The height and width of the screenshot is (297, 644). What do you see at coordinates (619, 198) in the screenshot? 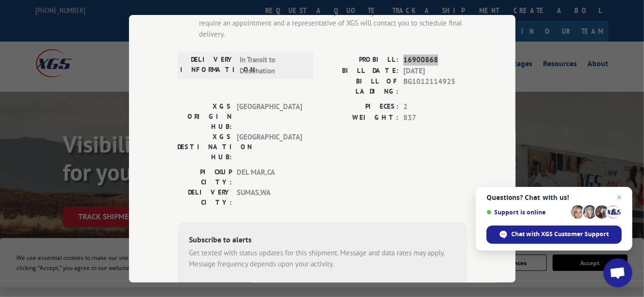
I see `span: Close chat` at bounding box center [619, 198].